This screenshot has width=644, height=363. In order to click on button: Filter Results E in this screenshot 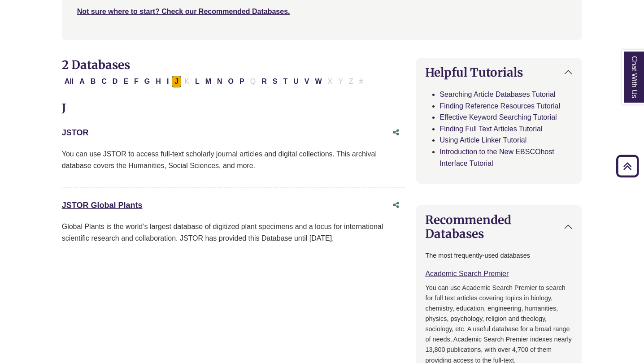, I will do `click(125, 82)`.